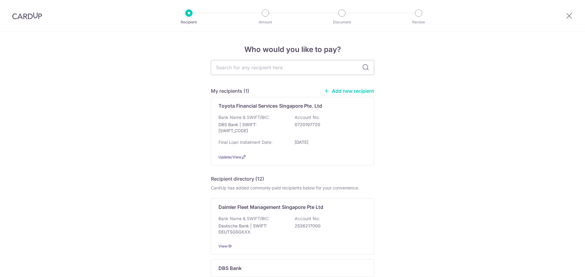 The width and height of the screenshot is (585, 277). I want to click on p: Amount, so click(265, 22).